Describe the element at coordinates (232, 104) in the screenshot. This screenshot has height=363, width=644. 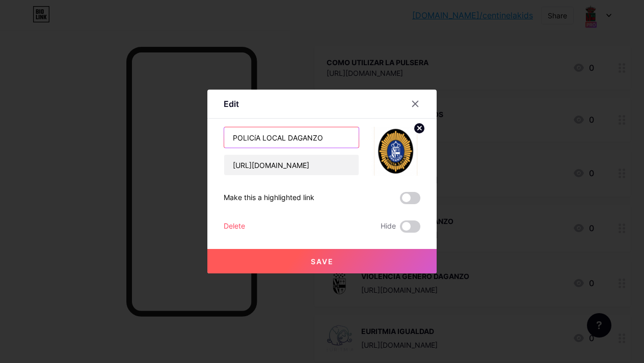
I see `div: Edit` at that location.